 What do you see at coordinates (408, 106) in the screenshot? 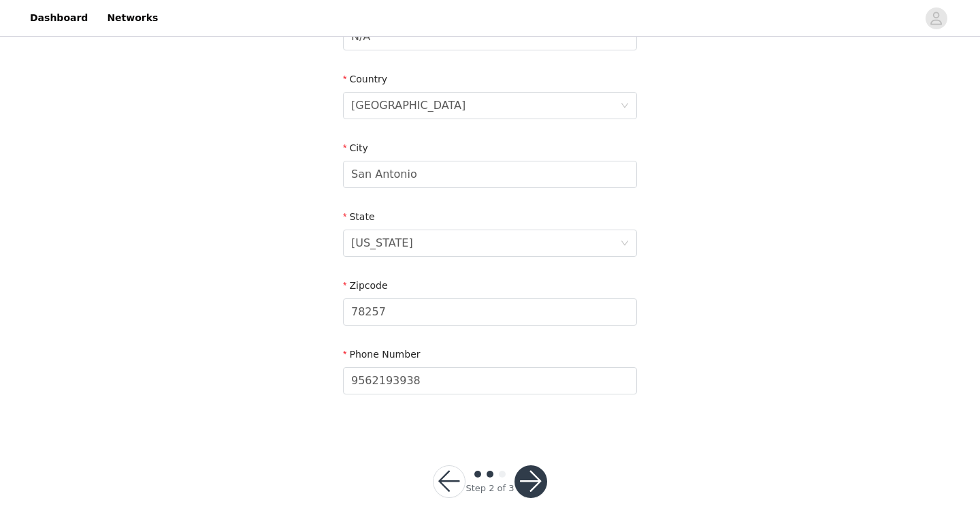
I see `div: United States` at bounding box center [408, 106].